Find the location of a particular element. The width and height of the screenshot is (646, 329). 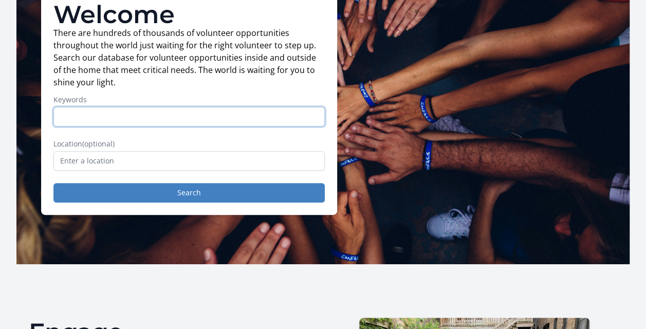

button: Search is located at coordinates (189, 193).